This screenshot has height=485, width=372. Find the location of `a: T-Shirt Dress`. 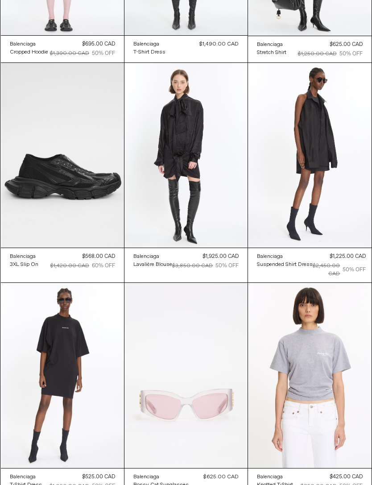

a: T-Shirt Dress is located at coordinates (149, 52).